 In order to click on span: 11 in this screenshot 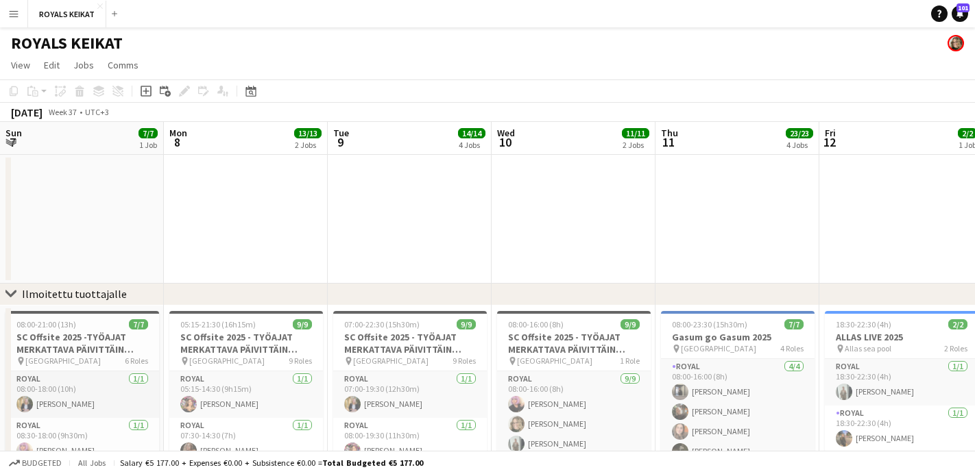, I will do `click(668, 142)`.